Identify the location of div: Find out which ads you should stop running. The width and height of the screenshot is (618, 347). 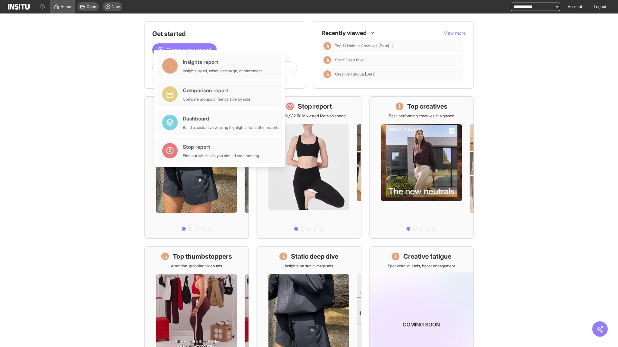
(221, 156).